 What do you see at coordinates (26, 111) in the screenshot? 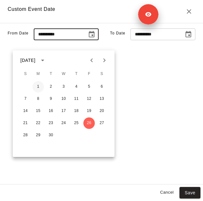
I see `button: 14` at bounding box center [26, 111].